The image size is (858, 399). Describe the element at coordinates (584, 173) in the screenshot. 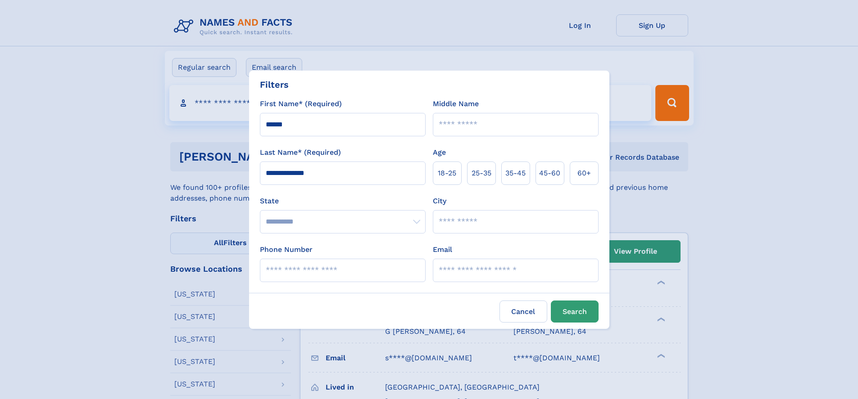

I see `span: 60+` at that location.